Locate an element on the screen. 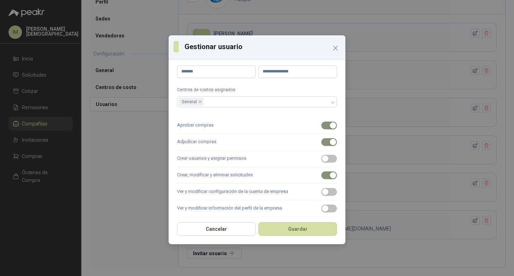 The width and height of the screenshot is (514, 276). button: Crear, modificar y eliminar solicitudes is located at coordinates (329, 175).